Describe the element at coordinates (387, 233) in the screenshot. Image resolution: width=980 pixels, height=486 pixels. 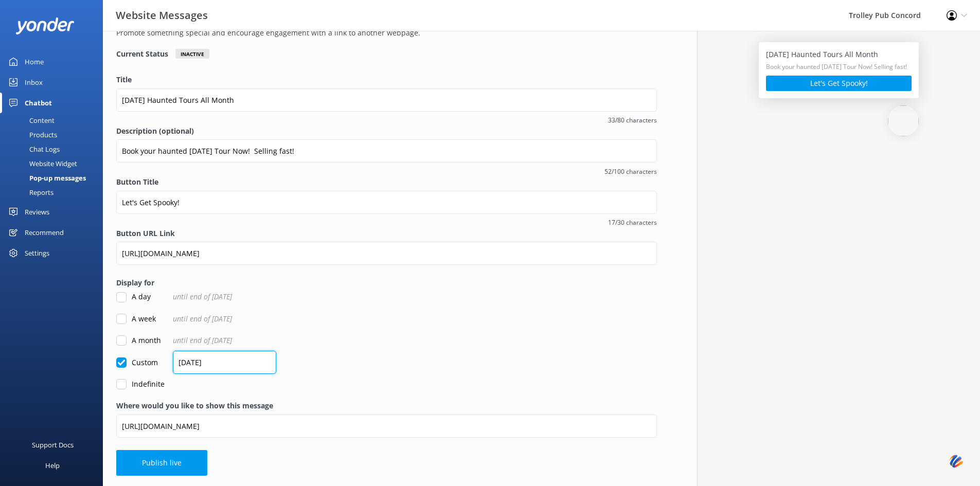
I see `label: Button URL Link` at that location.